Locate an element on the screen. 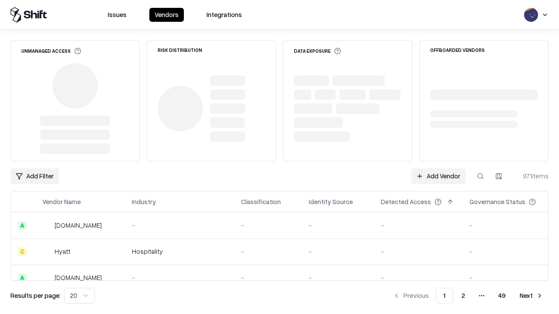 The width and height of the screenshot is (559, 314). button: Next is located at coordinates (531, 296).